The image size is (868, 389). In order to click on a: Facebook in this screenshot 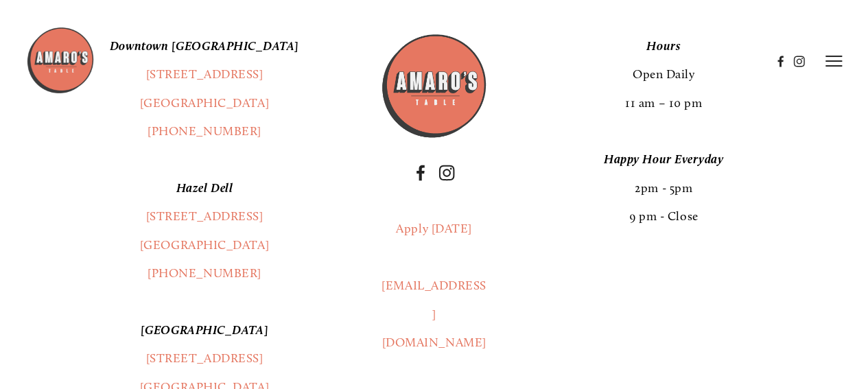, I will do `click(420, 173)`.